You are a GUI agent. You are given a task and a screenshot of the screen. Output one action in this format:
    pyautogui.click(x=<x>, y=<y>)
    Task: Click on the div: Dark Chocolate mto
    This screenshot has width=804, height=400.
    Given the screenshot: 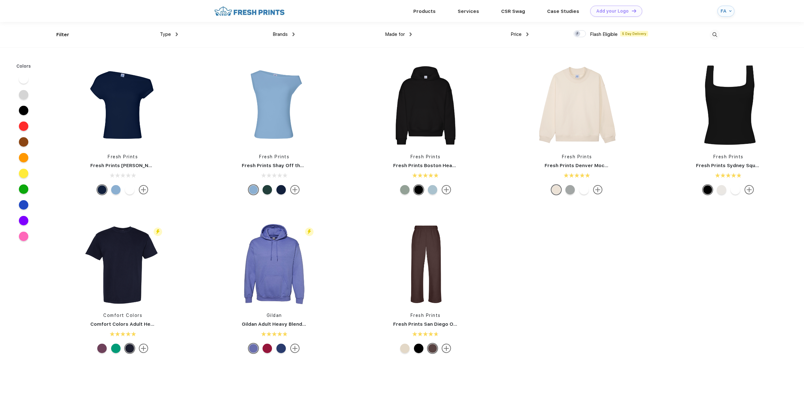 What is the action you would take?
    pyautogui.click(x=433, y=348)
    